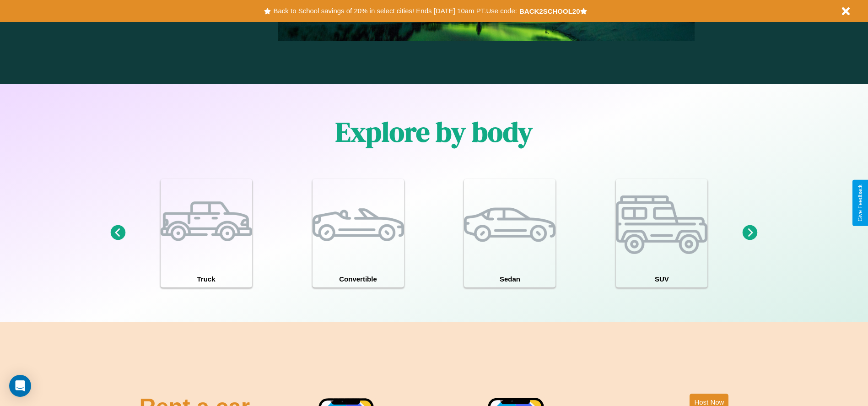 The image size is (868, 406). Describe the element at coordinates (860, 202) in the screenshot. I see `div: Give Feedback` at that location.